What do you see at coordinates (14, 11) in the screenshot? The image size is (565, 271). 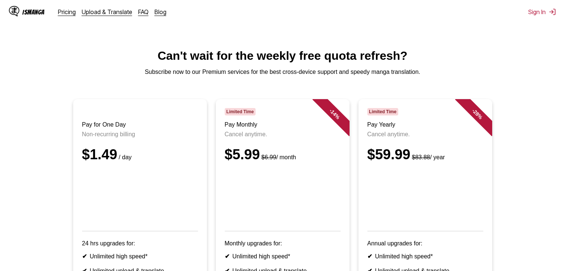 I see `img: IsManga Logo` at bounding box center [14, 11].